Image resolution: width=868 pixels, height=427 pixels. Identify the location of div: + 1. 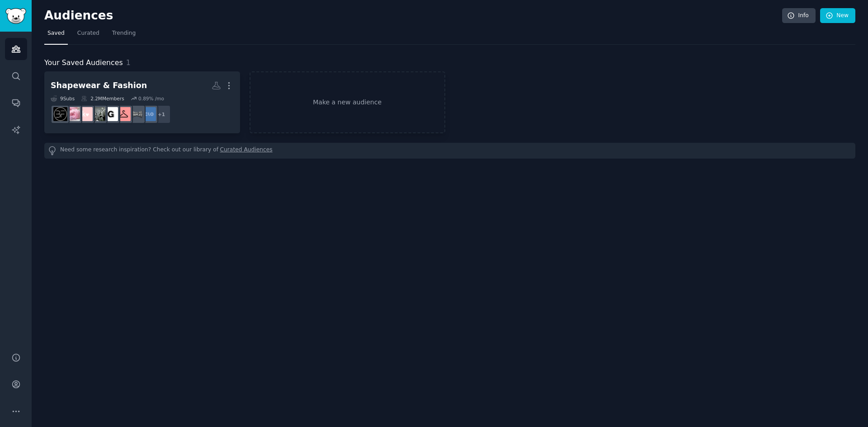
(162, 114).